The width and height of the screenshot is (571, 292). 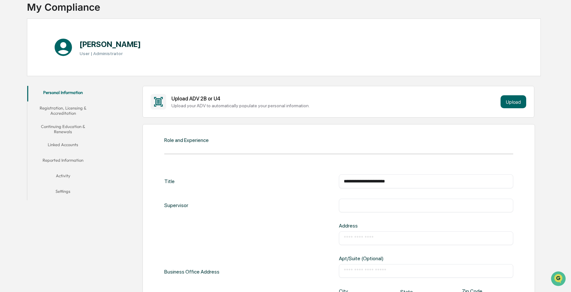 I want to click on div: Upload your ADV to automatically populate your personal information., so click(x=334, y=106).